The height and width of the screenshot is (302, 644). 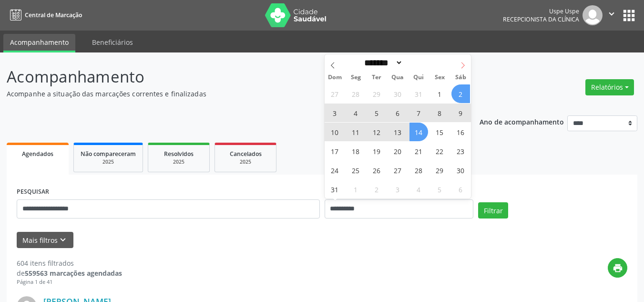 I want to click on p: Ano de acompanhamento, so click(x=522, y=121).